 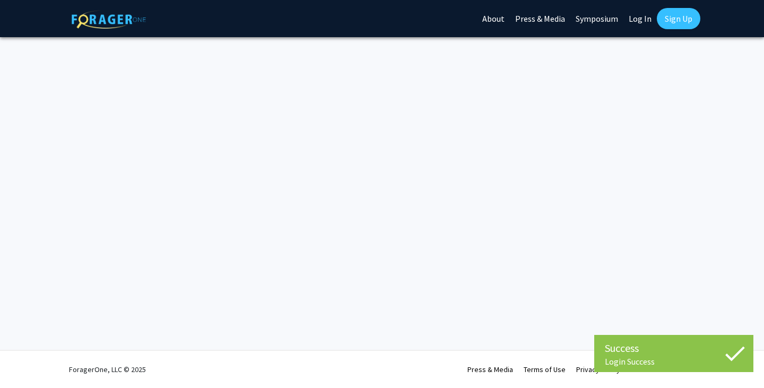 I want to click on div: Success, so click(x=674, y=348).